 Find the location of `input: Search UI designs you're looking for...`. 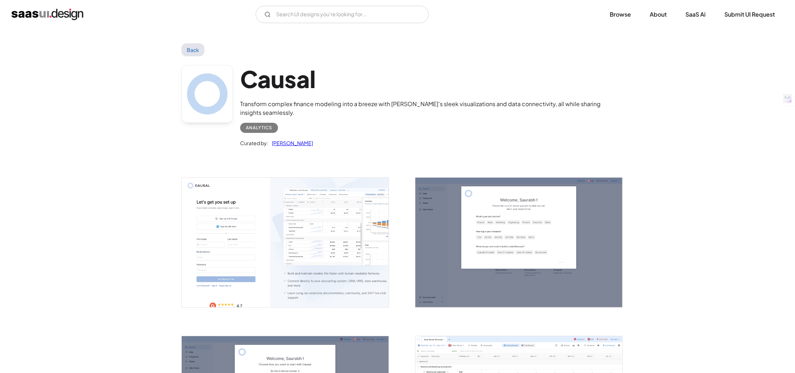

input: Search UI designs you're looking for... is located at coordinates (342, 14).